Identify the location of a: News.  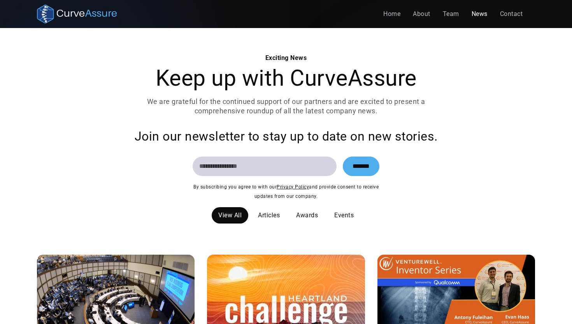
(480, 14).